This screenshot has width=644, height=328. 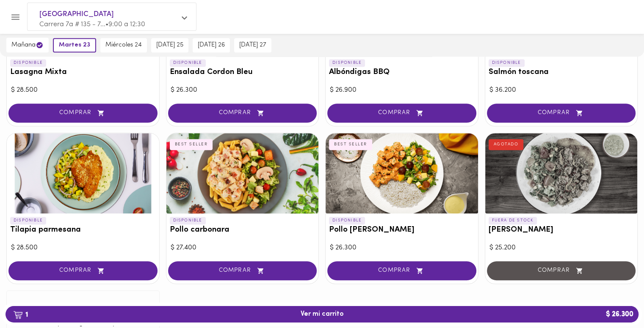 What do you see at coordinates (92, 24) in the screenshot?
I see `span: Carrera 7a # 135 - 7... • 9:00 a 12:30` at bounding box center [92, 24].